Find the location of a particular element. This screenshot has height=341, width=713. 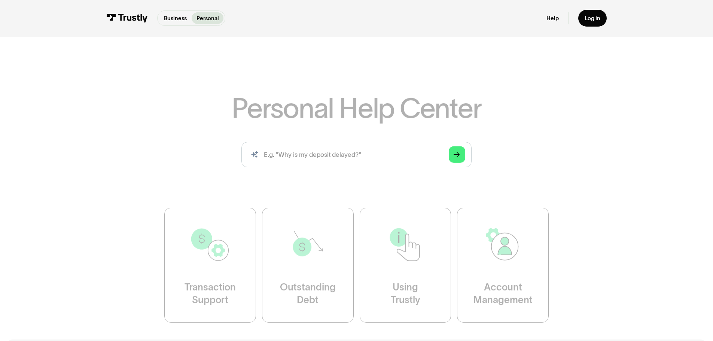

div: Account Management is located at coordinates (503, 294).